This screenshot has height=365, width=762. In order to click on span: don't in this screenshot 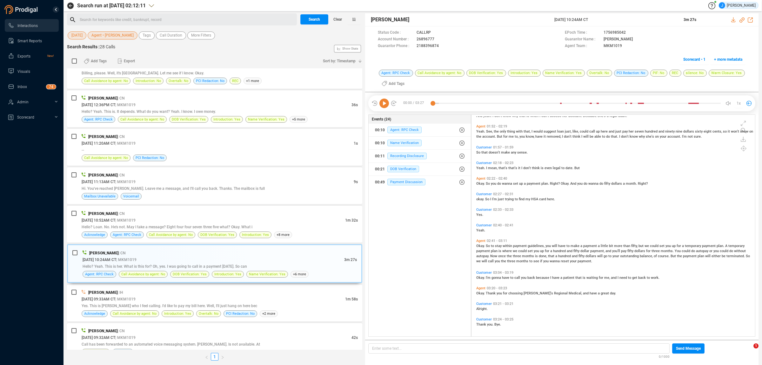, I will do `click(568, 136)`.